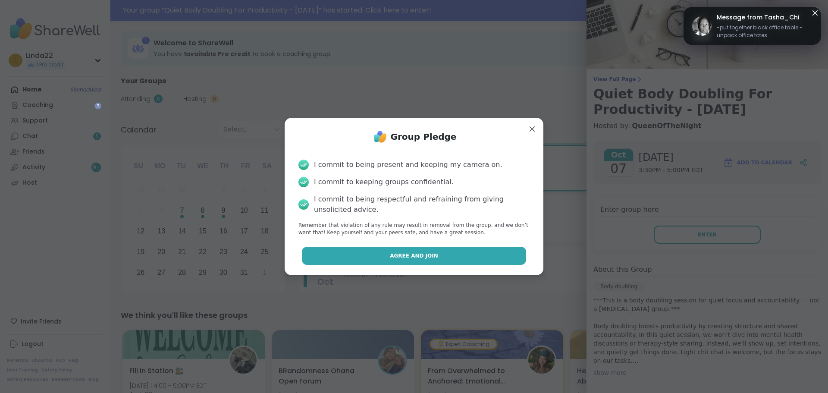  Describe the element at coordinates (752, 26) in the screenshot. I see `a: Tasha_ChiMessage from Tasha_Chi-put together black office table - unpack office totes` at that location.